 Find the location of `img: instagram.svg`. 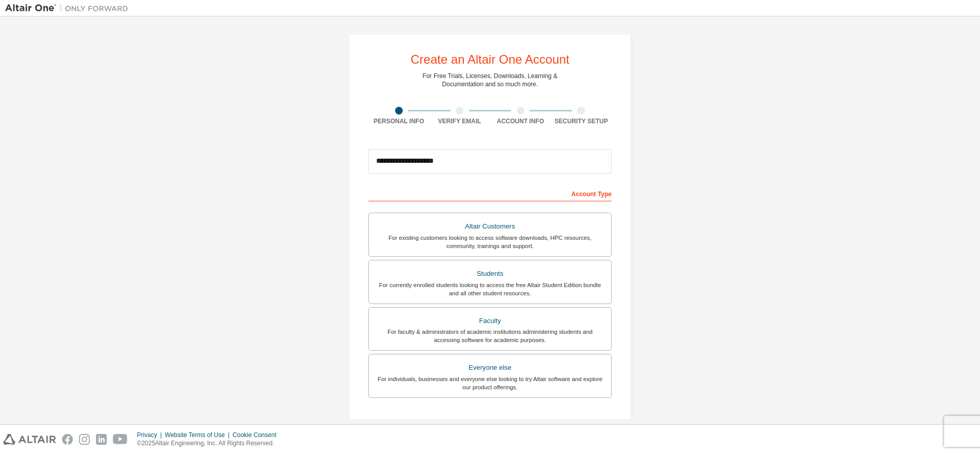

img: instagram.svg is located at coordinates (84, 439).